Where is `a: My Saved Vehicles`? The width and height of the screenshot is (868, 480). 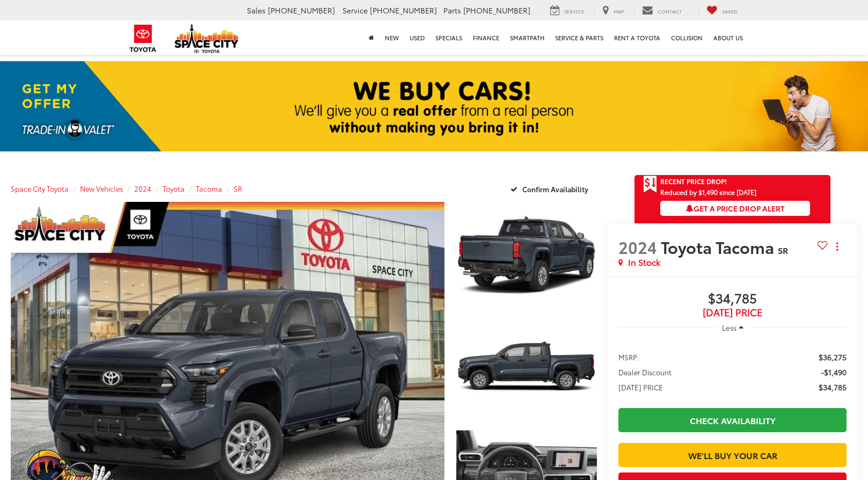
a: My Saved Vehicles is located at coordinates (722, 11).